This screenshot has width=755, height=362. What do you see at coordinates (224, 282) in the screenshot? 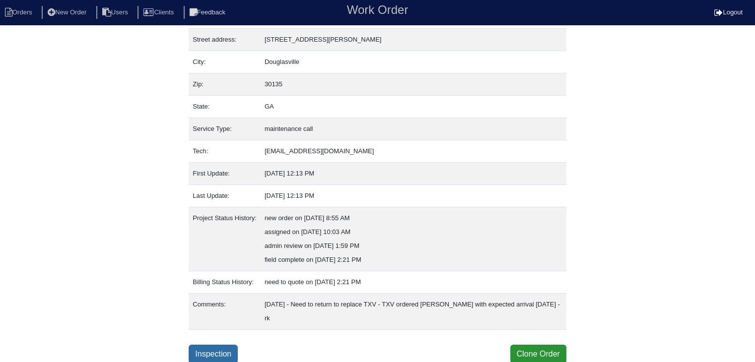
I see `td: Billing Status History:` at bounding box center [224, 282].